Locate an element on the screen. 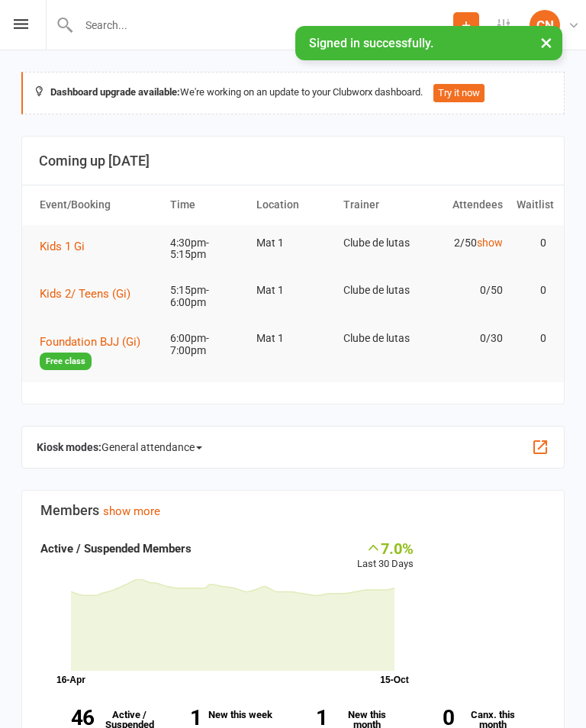 The width and height of the screenshot is (586, 728). td: 2/50 is located at coordinates (466, 243).